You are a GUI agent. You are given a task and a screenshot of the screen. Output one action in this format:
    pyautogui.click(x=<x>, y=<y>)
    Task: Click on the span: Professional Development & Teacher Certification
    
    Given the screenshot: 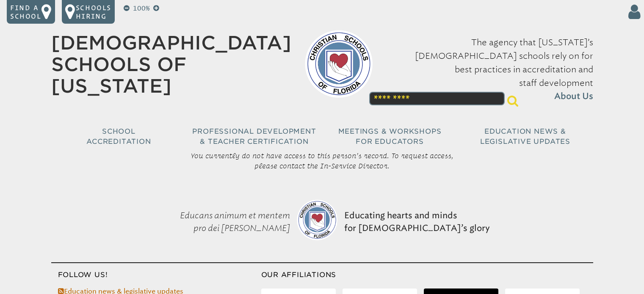 What is the action you would take?
    pyautogui.click(x=254, y=136)
    